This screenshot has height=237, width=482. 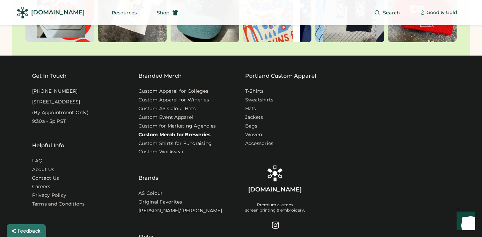 I want to click on span: Shop, so click(x=163, y=13).